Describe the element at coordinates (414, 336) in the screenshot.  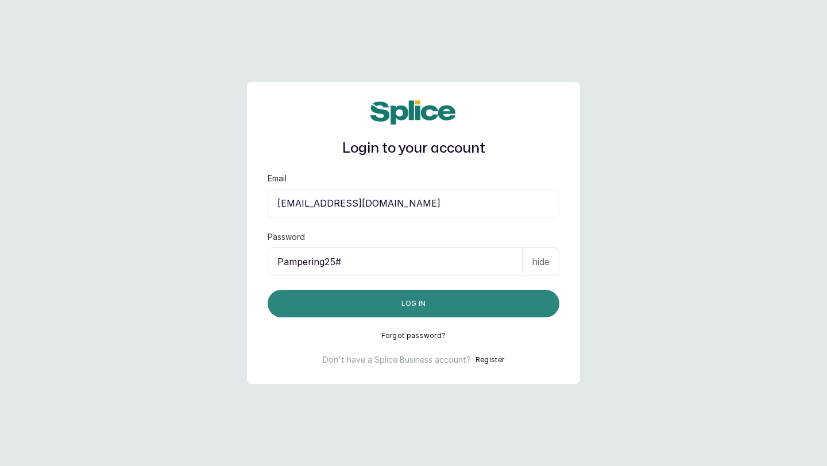
I see `button: Forgot password?` at that location.